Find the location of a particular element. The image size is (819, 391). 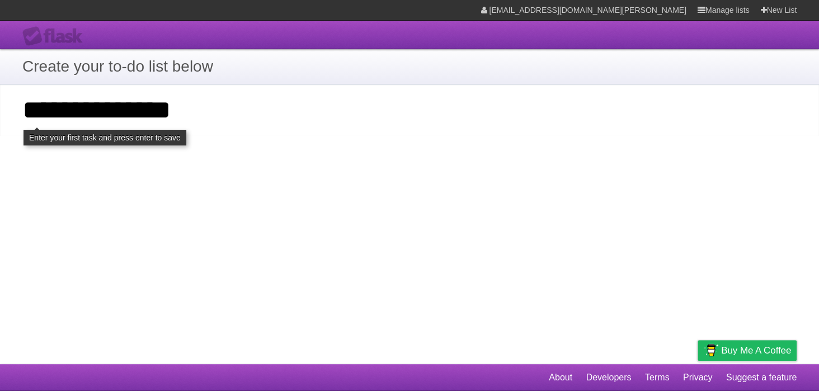

a: About is located at coordinates (561, 378).